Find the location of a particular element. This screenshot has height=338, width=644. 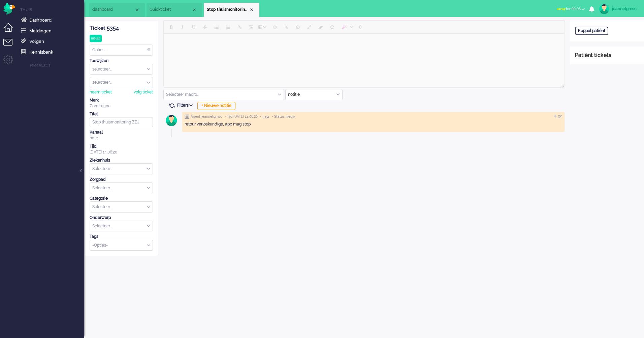

a: Following is located at coordinates (52, 41).